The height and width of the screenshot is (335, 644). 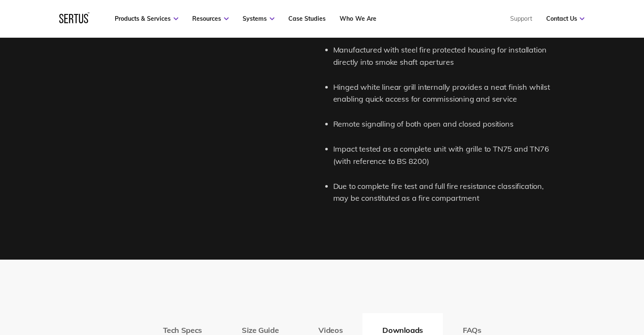 What do you see at coordinates (521, 19) in the screenshot?
I see `a: Support` at bounding box center [521, 19].